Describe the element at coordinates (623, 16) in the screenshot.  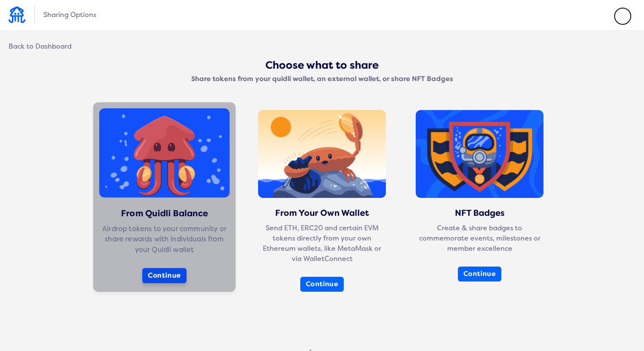
I see `img: account` at that location.